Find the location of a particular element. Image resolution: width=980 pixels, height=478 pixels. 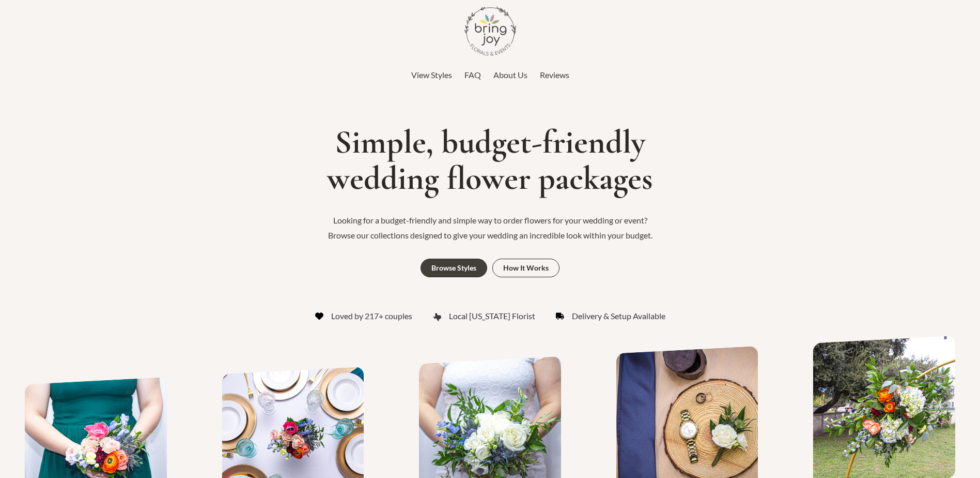

span: View Styles is located at coordinates (431, 74).